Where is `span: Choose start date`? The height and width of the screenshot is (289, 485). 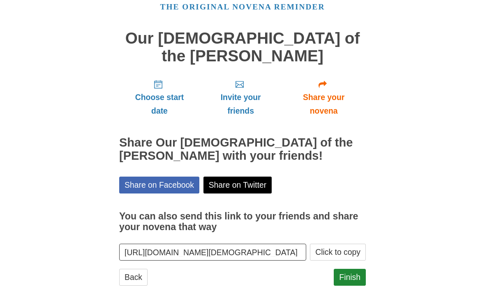
span: Choose start date is located at coordinates (160, 104).